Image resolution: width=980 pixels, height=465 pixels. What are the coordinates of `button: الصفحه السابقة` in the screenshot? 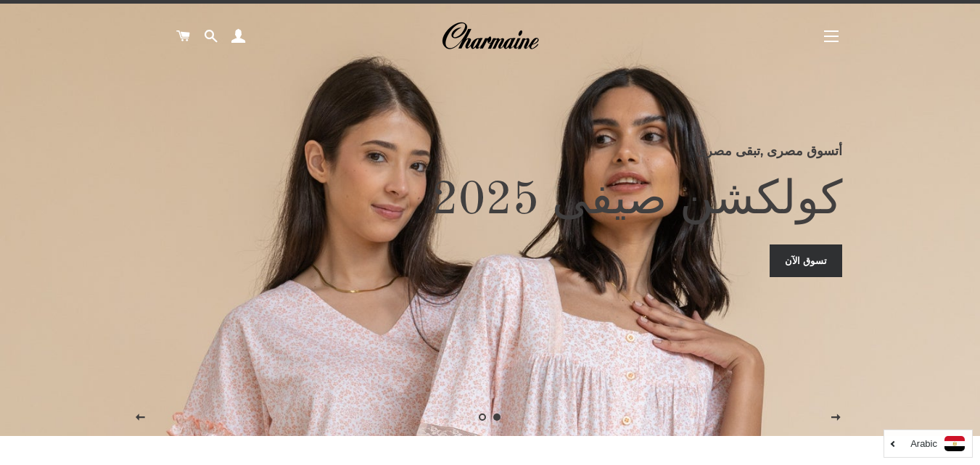 It's located at (140, 418).